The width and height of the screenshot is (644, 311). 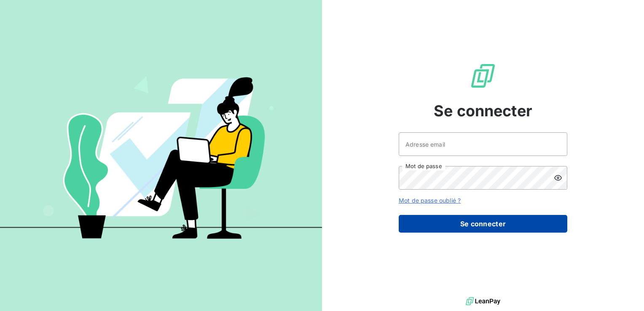 What do you see at coordinates (483, 223) in the screenshot?
I see `button: Se connecter` at bounding box center [483, 223].